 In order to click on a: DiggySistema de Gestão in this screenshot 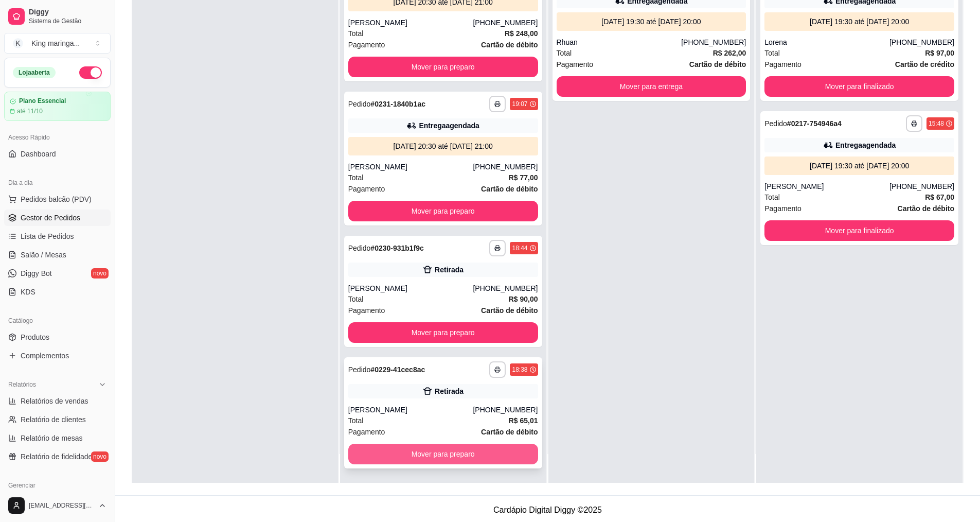, I will do `click(57, 16)`.